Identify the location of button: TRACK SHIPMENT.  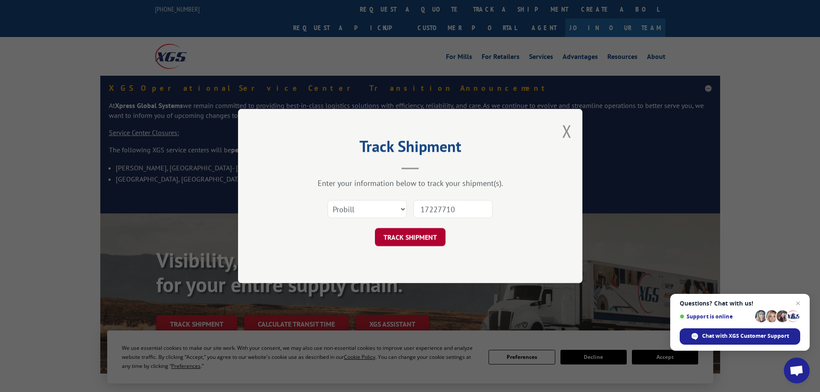
(410, 237).